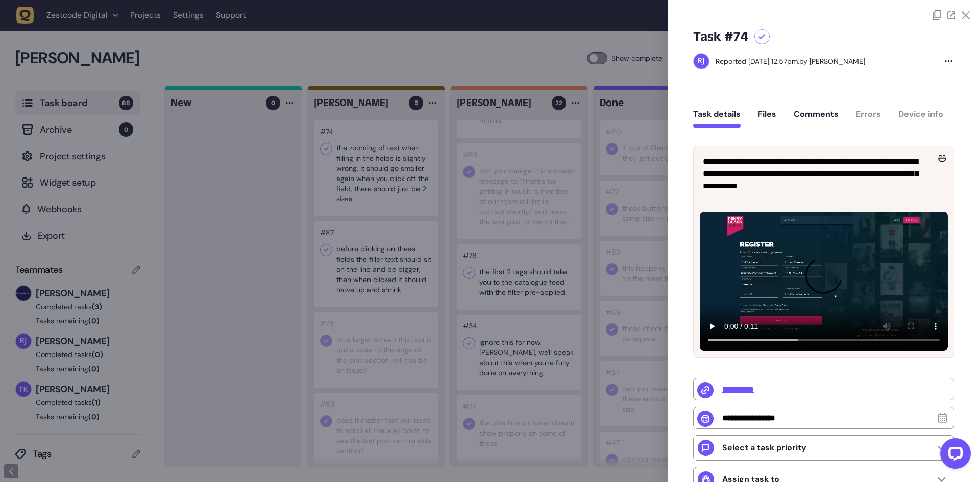 Image resolution: width=980 pixels, height=482 pixels. What do you see at coordinates (701, 61) in the screenshot?
I see `img: Riki-leigh Jones` at bounding box center [701, 61].